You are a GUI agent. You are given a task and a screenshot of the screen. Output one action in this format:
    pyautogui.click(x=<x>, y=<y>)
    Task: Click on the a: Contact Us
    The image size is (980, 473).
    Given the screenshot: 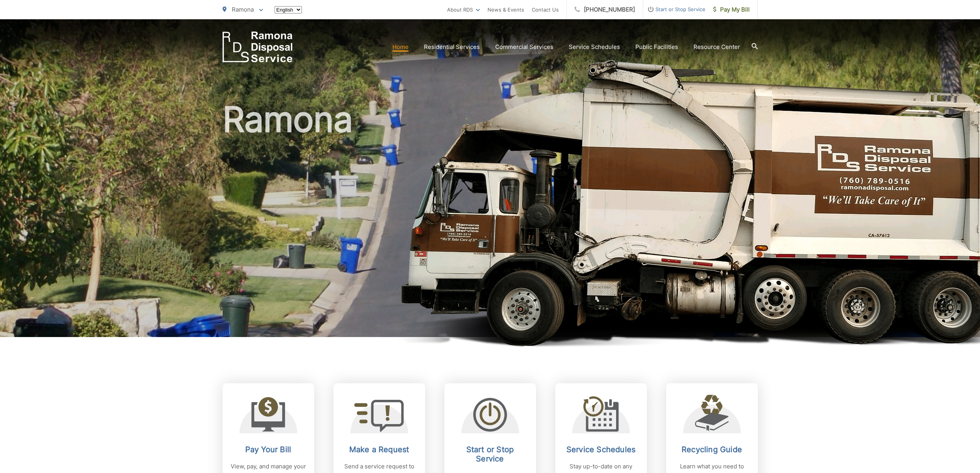 What is the action you would take?
    pyautogui.click(x=545, y=9)
    